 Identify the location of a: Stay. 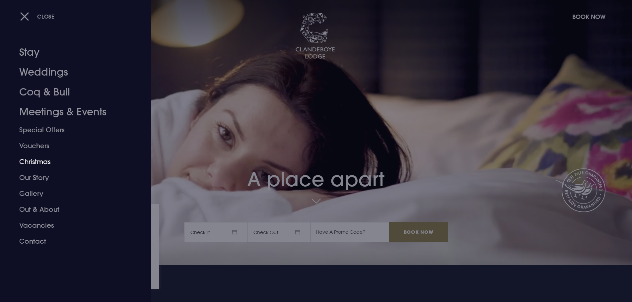
(72, 52).